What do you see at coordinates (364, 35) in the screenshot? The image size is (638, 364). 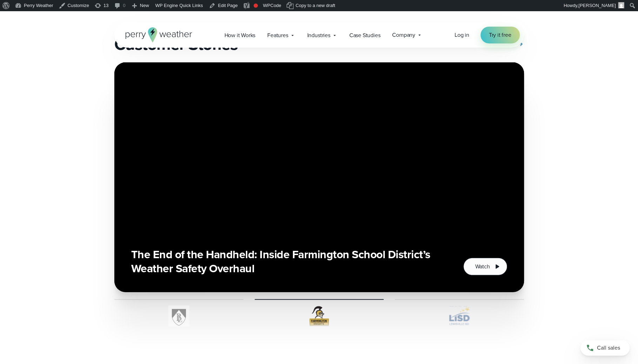 I see `span: Case Studies` at bounding box center [364, 35].